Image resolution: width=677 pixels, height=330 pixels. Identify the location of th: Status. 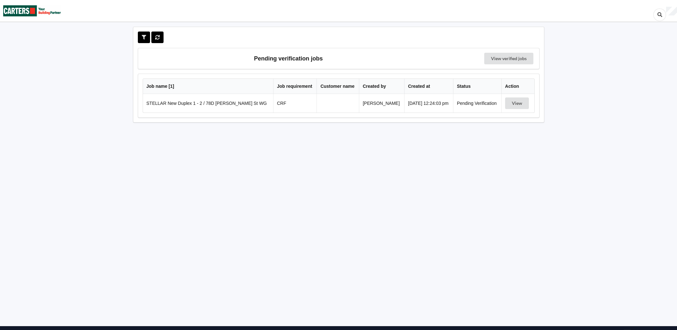
(477, 86).